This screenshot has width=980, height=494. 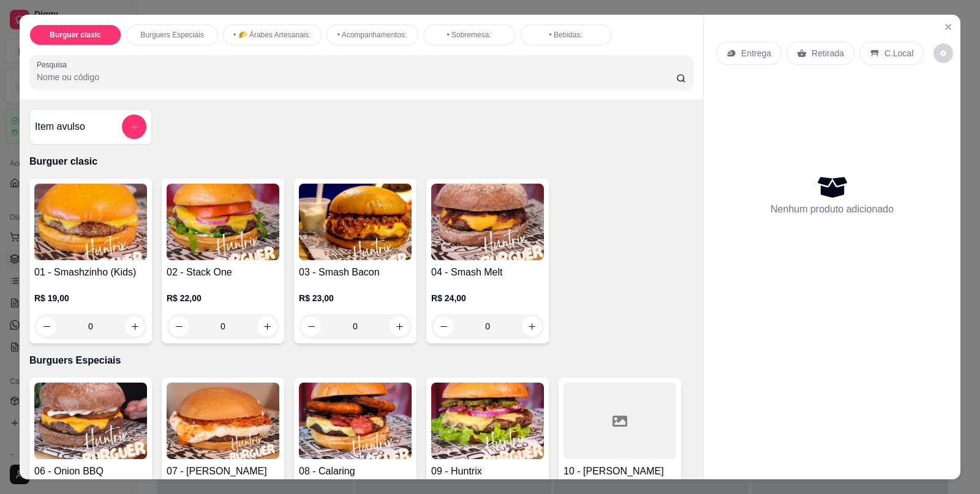 What do you see at coordinates (134, 127) in the screenshot?
I see `button: add-separate-item` at bounding box center [134, 127].